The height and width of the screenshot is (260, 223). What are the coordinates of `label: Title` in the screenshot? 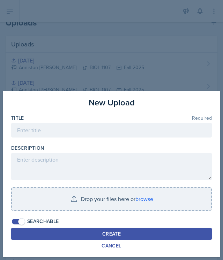 It's located at (17, 118).